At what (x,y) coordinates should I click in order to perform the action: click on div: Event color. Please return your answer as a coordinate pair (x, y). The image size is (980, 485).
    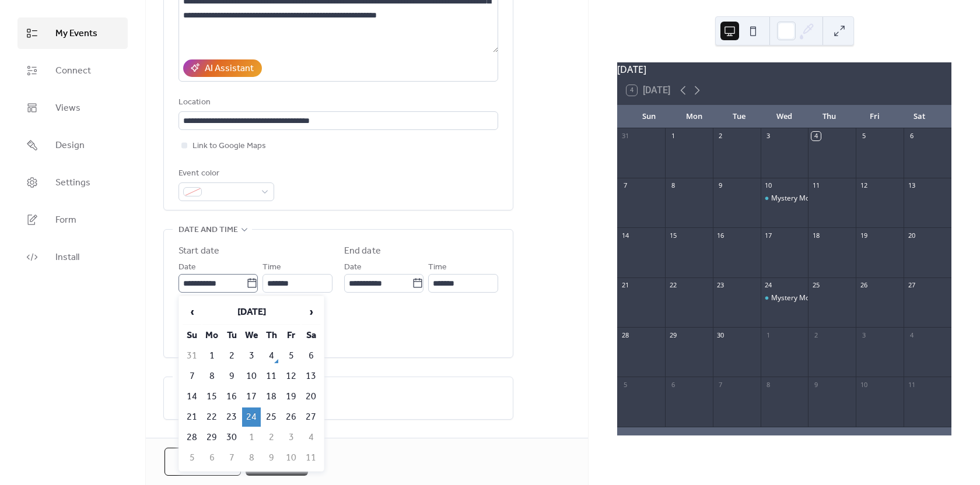
    Looking at the image, I should click on (225, 173).